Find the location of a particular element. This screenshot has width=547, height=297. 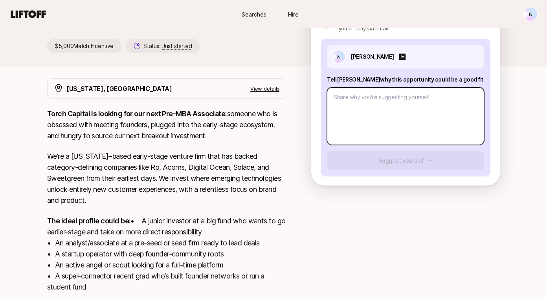

span: Just started is located at coordinates (177, 46).